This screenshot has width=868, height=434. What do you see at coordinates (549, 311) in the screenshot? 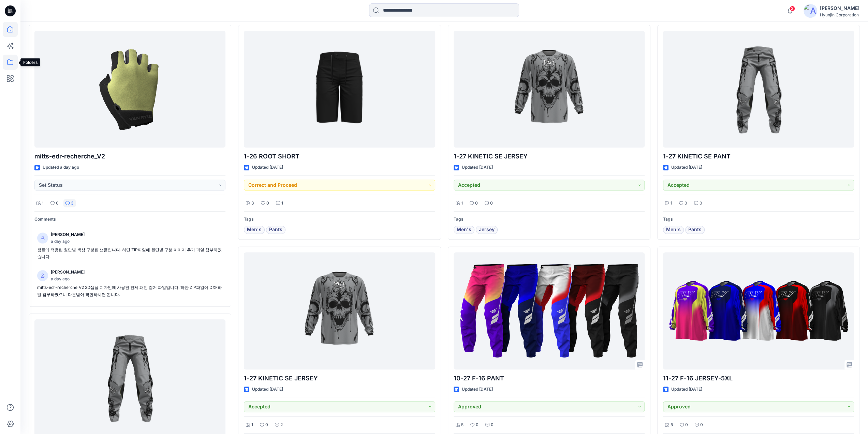
I see `a: 10-27 F-16 PANT` at bounding box center [549, 311].